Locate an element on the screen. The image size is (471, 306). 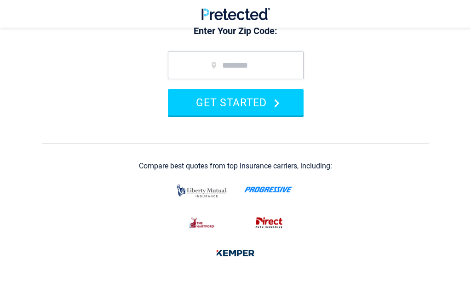
img: kemper is located at coordinates (235, 253).